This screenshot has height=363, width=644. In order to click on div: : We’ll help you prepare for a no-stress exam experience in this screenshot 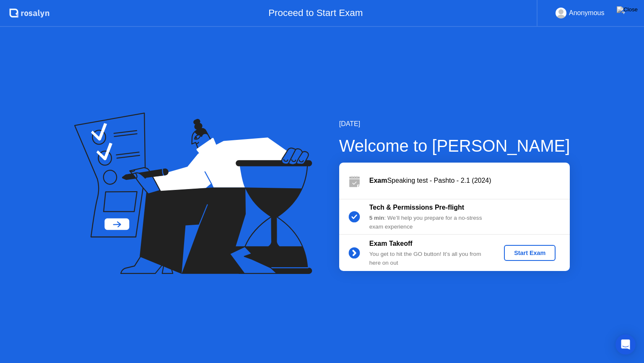, I will do `click(430, 222)`.